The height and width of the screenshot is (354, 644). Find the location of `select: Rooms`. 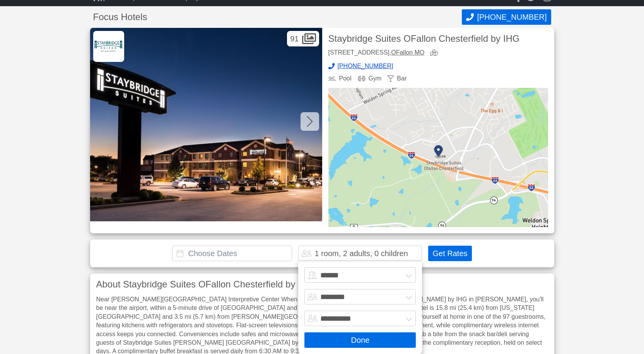

select: Rooms is located at coordinates (360, 275).